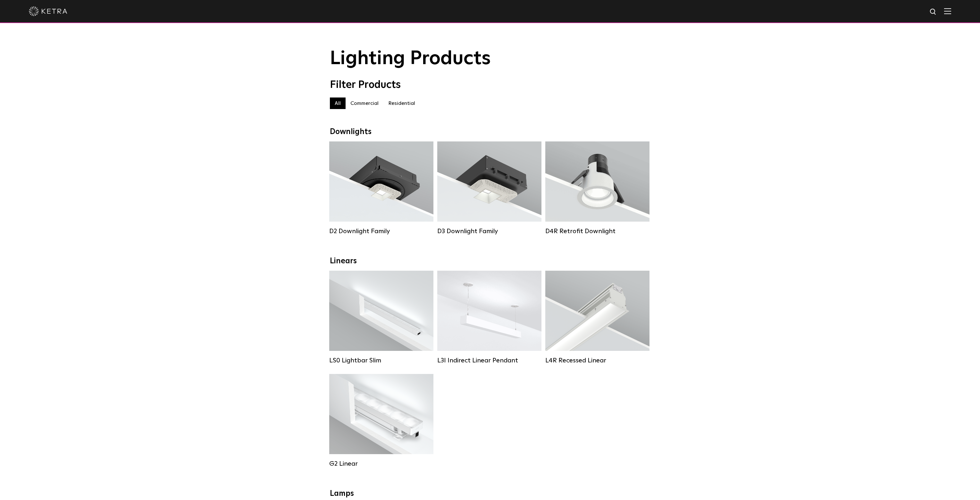 Image resolution: width=980 pixels, height=500 pixels. What do you see at coordinates (490, 132) in the screenshot?
I see `div: Downlights` at bounding box center [490, 132].